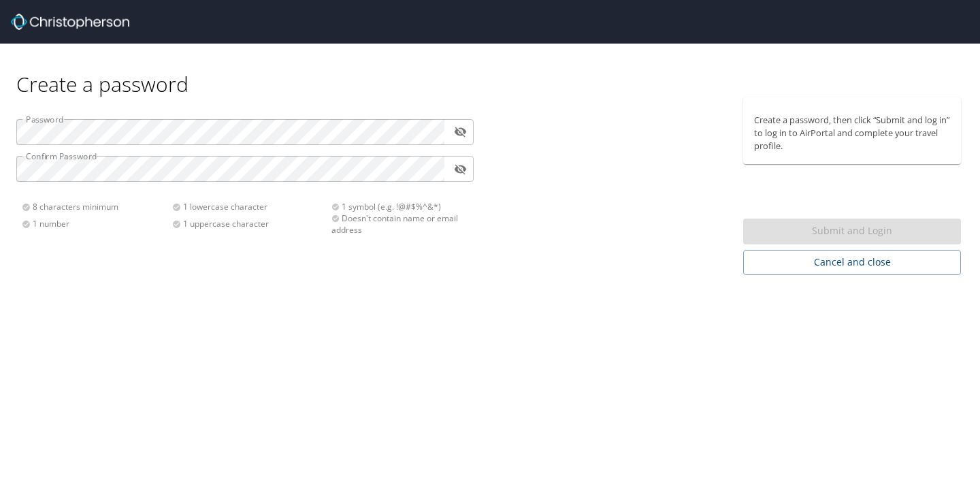  What do you see at coordinates (70, 22) in the screenshot?
I see `img: Christopherson_logo_rev.png` at bounding box center [70, 22].